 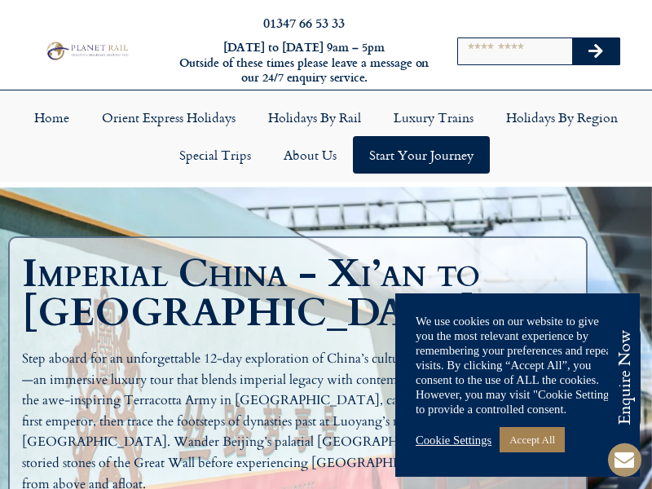 What do you see at coordinates (326, 136) in the screenshot?
I see `nav: Menu` at bounding box center [326, 136].